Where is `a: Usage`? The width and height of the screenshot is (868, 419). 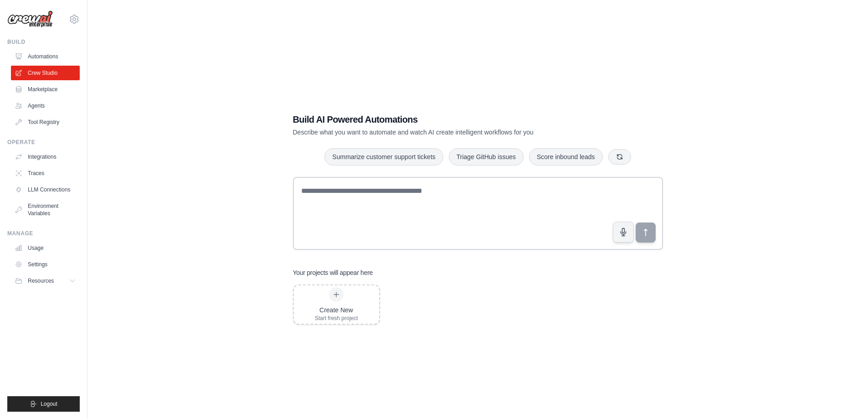
a: Usage is located at coordinates (45, 248).